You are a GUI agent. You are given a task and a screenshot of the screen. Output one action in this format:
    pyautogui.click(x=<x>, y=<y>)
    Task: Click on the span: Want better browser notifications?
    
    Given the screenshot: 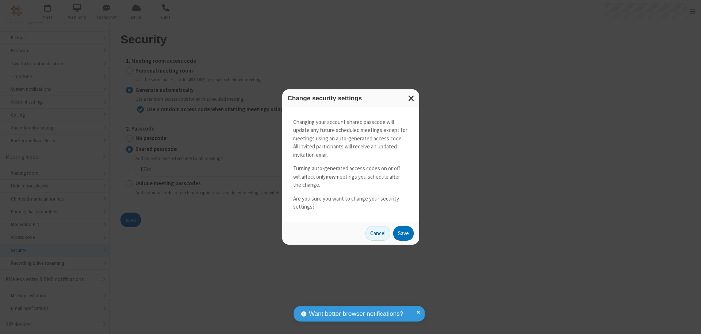 What is the action you would take?
    pyautogui.click(x=356, y=314)
    